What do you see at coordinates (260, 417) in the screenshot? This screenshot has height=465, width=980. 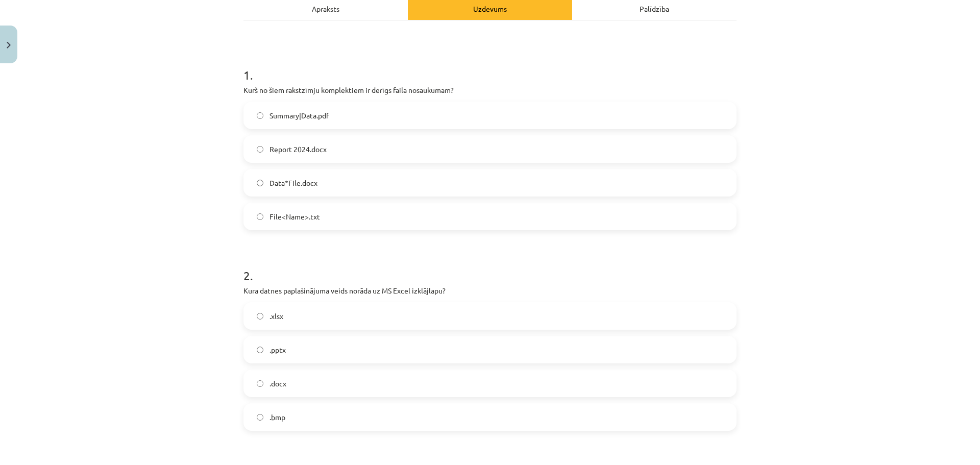 I see `input: .bmp` at bounding box center [260, 417].